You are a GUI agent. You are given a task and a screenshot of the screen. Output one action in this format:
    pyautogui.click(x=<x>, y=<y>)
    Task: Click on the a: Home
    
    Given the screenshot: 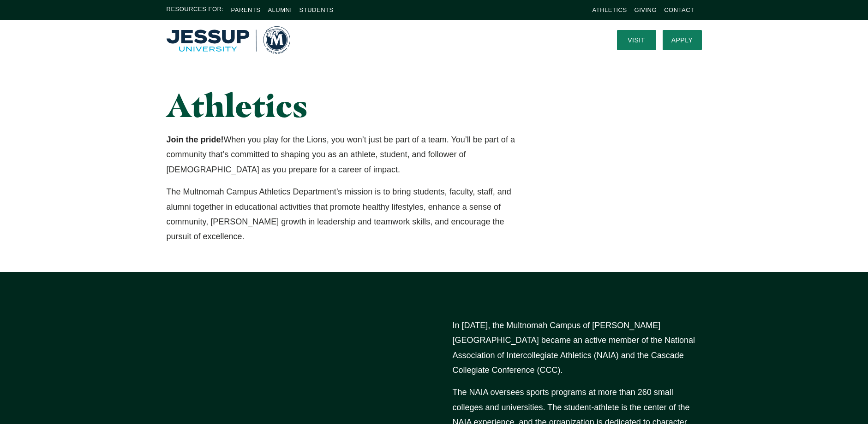 What is the action you would take?
    pyautogui.click(x=228, y=40)
    